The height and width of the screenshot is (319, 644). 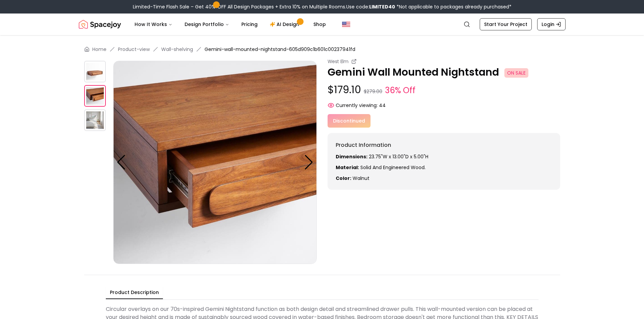 What do you see at coordinates (100, 24) in the screenshot?
I see `a: Spacejoy` at bounding box center [100, 24].